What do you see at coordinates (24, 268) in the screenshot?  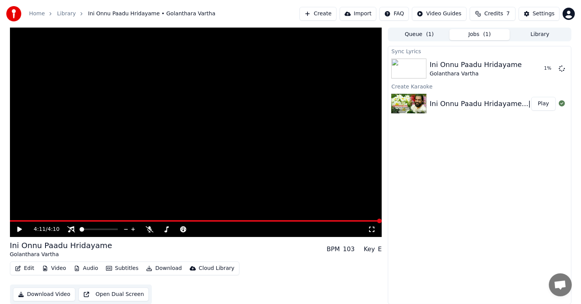 I see `button: Edit` at bounding box center [24, 268].